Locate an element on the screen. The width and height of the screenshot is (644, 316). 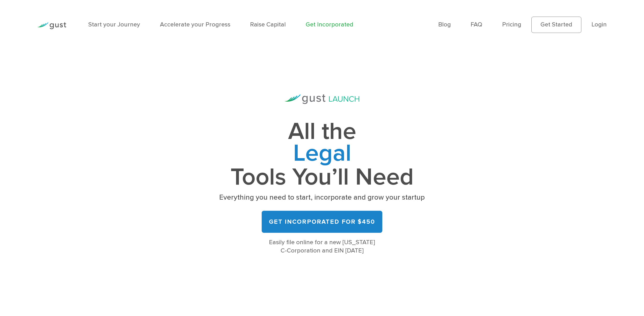
img: Gust Launch Logo is located at coordinates (322, 99).